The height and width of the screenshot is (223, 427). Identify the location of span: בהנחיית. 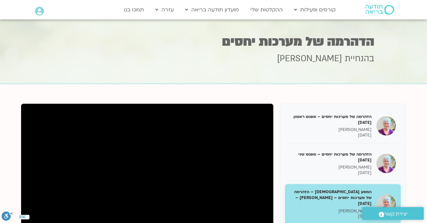
(359, 59).